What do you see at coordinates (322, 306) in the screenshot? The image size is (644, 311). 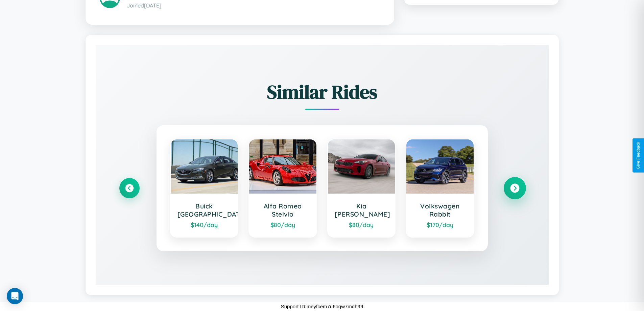 I see `p: Support ID: meyfcem7u6oqw7mdh99` at bounding box center [322, 306].